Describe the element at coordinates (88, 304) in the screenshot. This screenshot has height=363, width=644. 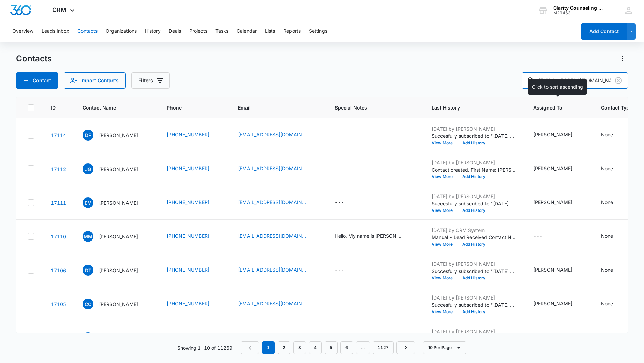
I see `span: CC` at that location.